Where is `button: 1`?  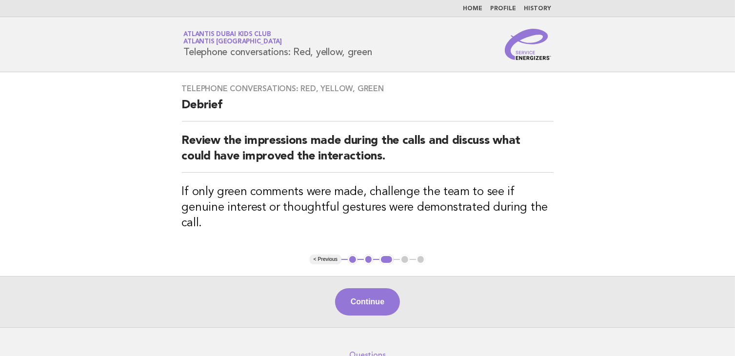
button: 1 is located at coordinates (353, 260).